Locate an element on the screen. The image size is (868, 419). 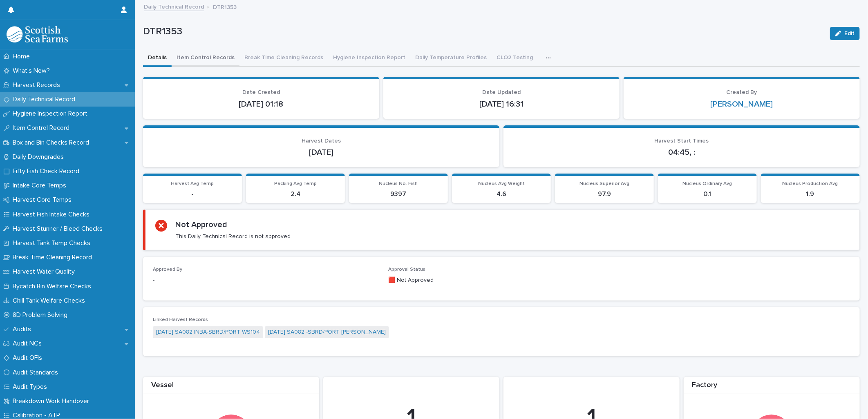
button: Details is located at coordinates (157, 58).